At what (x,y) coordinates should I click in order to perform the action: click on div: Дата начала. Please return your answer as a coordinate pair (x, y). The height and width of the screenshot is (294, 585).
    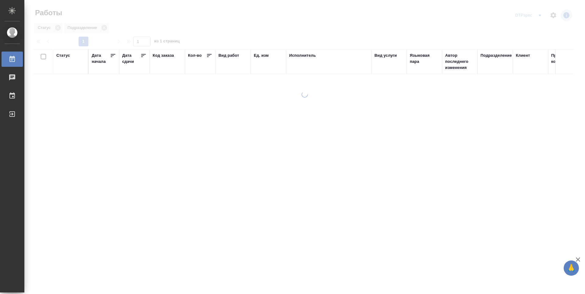
    Looking at the image, I should click on (101, 59).